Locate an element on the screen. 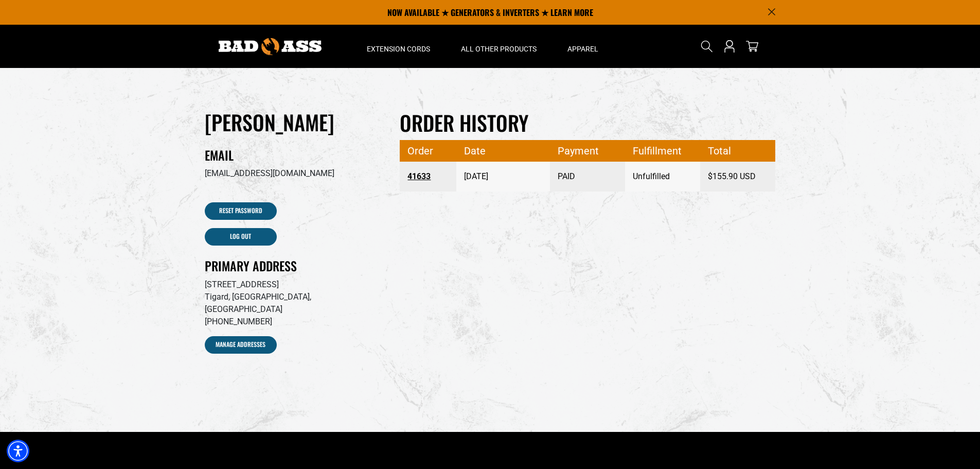 Image resolution: width=980 pixels, height=469 pixels. span: $155.90 USD is located at coordinates (738, 176).